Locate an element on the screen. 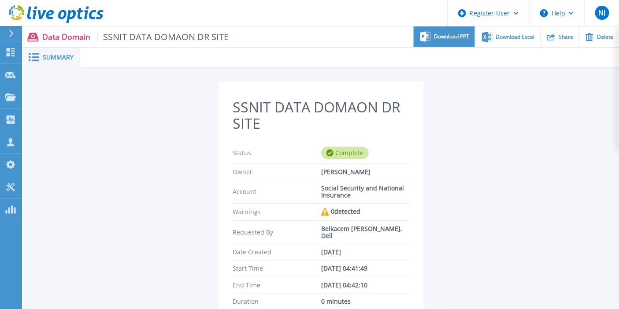  p: Date Created is located at coordinates (277, 252).